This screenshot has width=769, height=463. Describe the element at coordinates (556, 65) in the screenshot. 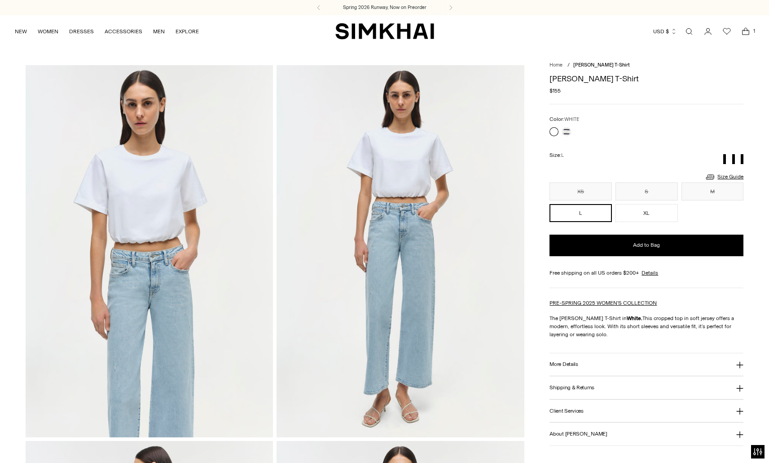

I see `a: Home` at that location.